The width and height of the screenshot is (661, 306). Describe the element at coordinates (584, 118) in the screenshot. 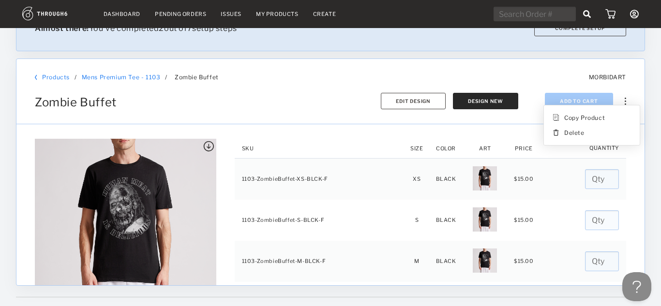

I see `div: Copy Product` at that location.